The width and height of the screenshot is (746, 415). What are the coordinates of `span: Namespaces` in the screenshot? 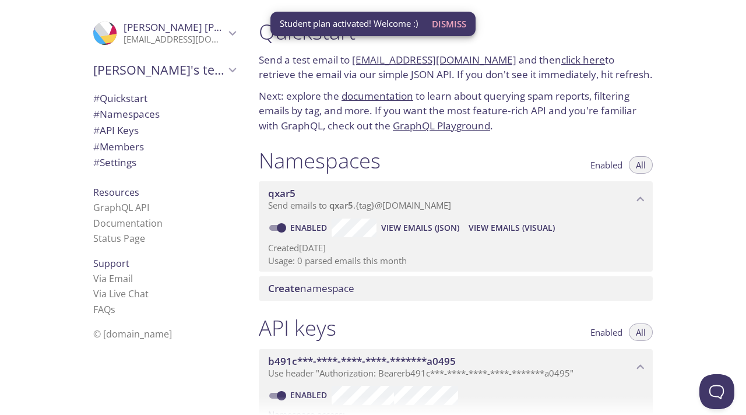 It's located at (126, 114).